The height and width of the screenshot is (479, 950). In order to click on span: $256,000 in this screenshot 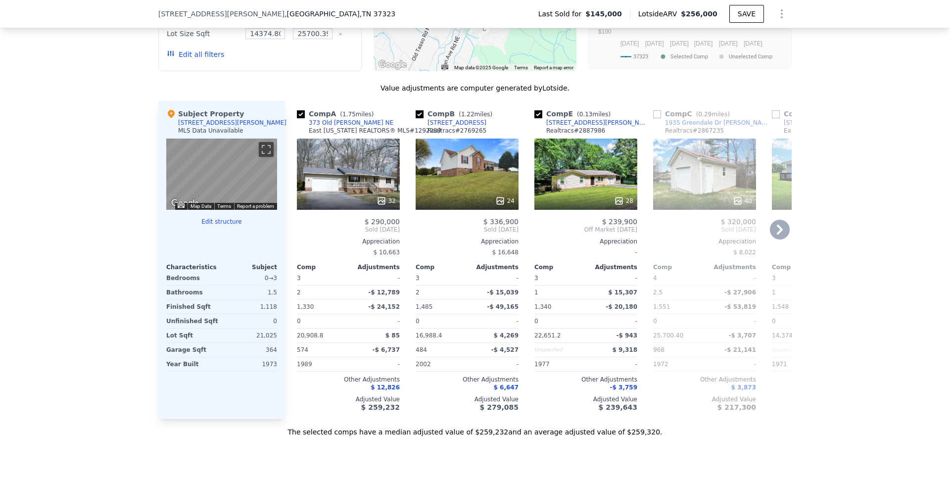, I will do `click(699, 14)`.